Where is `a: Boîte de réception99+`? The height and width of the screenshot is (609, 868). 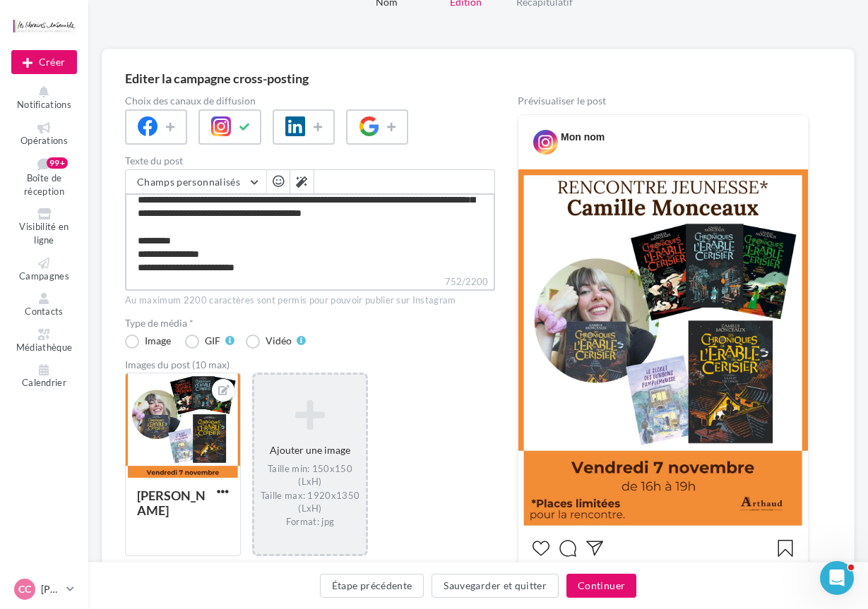 a: Boîte de réception99+ is located at coordinates (44, 177).